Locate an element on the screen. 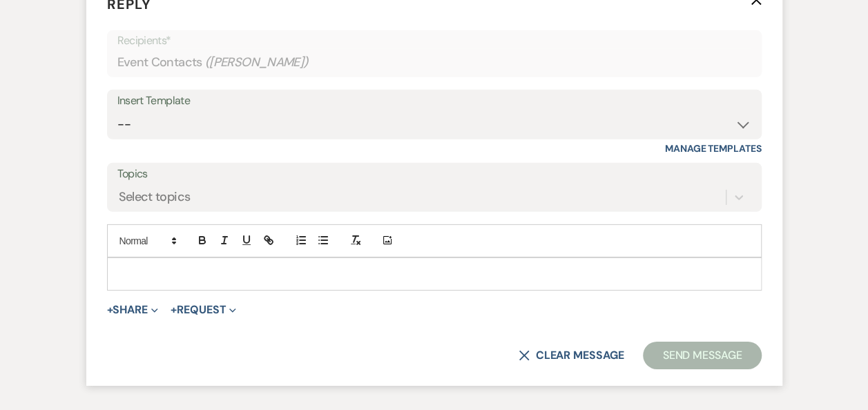 This screenshot has width=868, height=410. p: Recipients* is located at coordinates (434, 41).